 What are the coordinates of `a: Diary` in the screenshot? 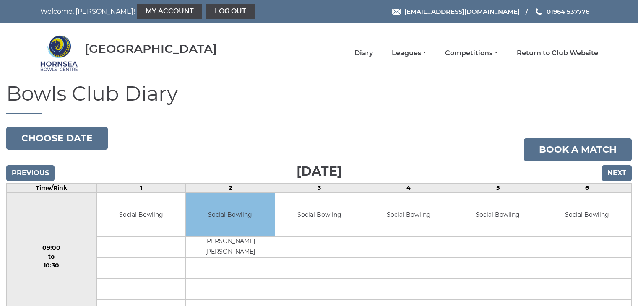 It's located at (364, 53).